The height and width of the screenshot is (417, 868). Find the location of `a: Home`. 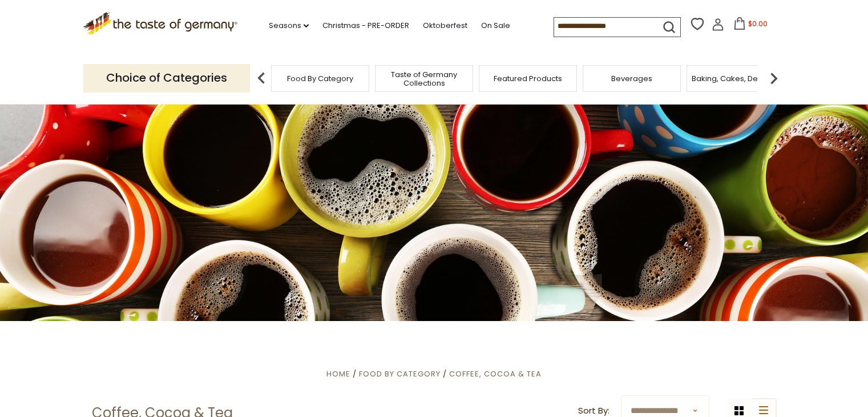

a: Home is located at coordinates (338, 374).